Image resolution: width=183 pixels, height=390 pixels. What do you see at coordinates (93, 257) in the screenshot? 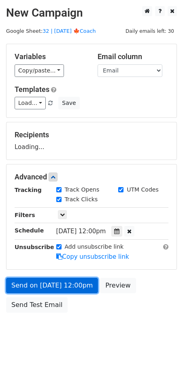
I see `a: Copy unsubscribe link` at bounding box center [93, 257].